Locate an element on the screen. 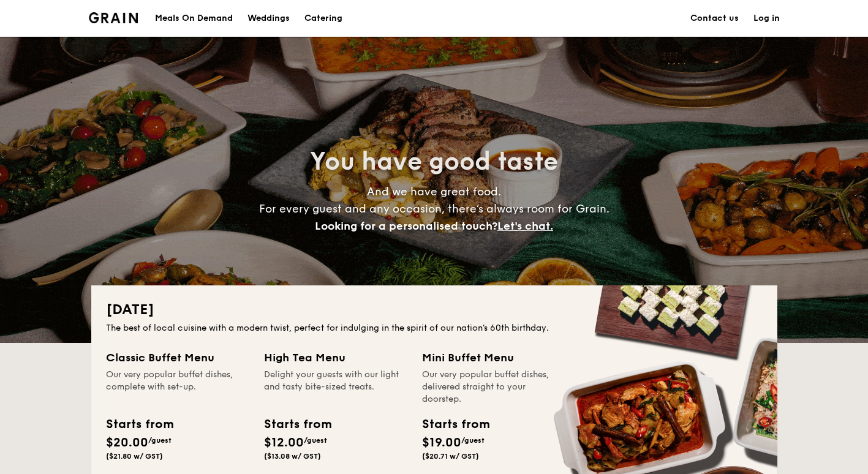 The height and width of the screenshot is (474, 868). div: High Tea Menu is located at coordinates (336, 358).